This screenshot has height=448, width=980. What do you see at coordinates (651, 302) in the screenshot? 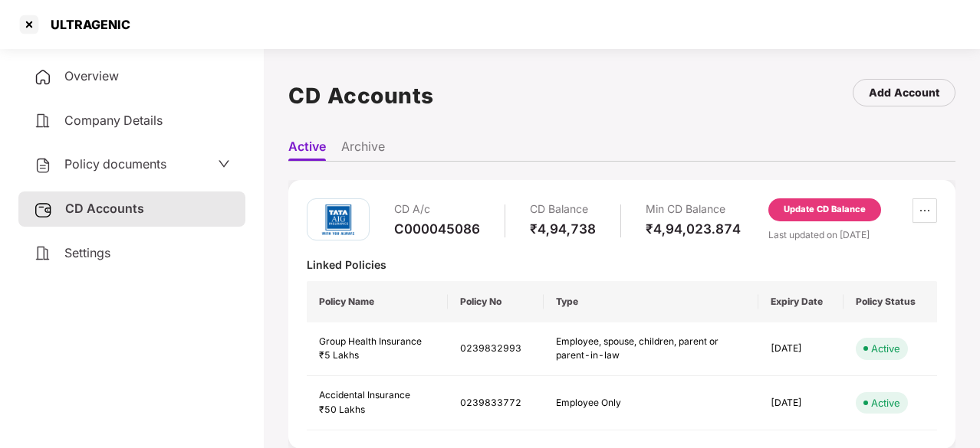
I see `th: Type` at bounding box center [651, 302].